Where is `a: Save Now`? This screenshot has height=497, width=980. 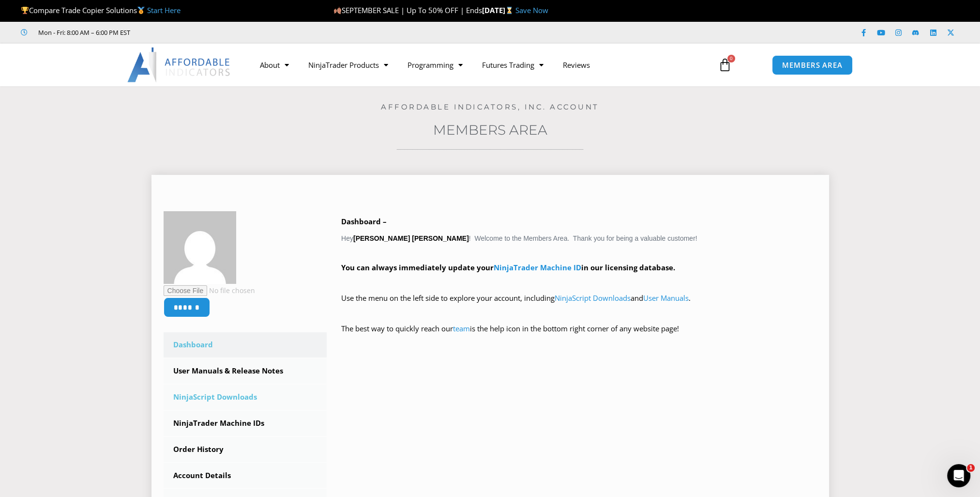
a: Save Now is located at coordinates (532, 10).